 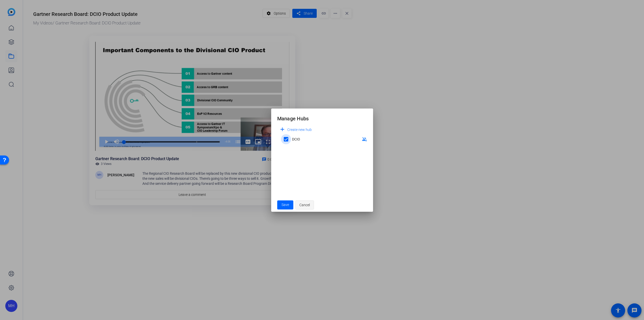 I want to click on button: Cancel, so click(x=305, y=205).